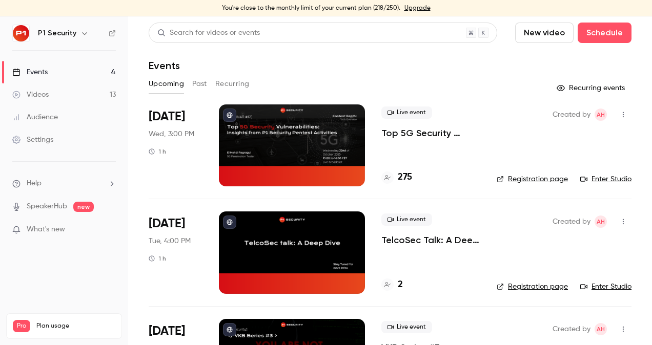 This screenshot has width=652, height=345. Describe the element at coordinates (76, 326) in the screenshot. I see `span: Plan usage` at that location.